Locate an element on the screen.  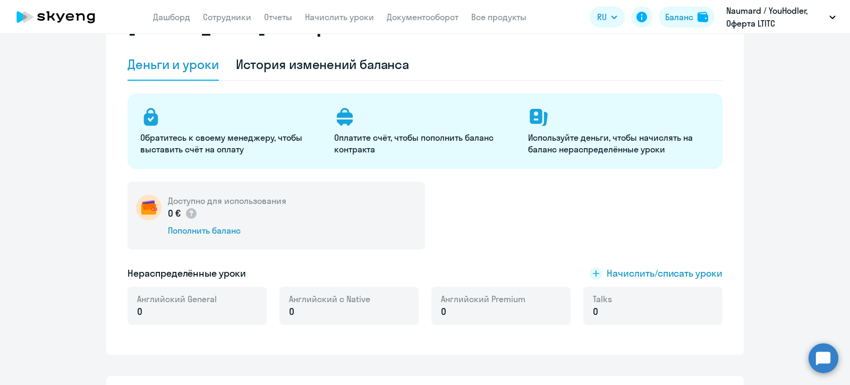
p: Оплатите счёт, чтобы пополнить баланс контракта is located at coordinates (425, 144).